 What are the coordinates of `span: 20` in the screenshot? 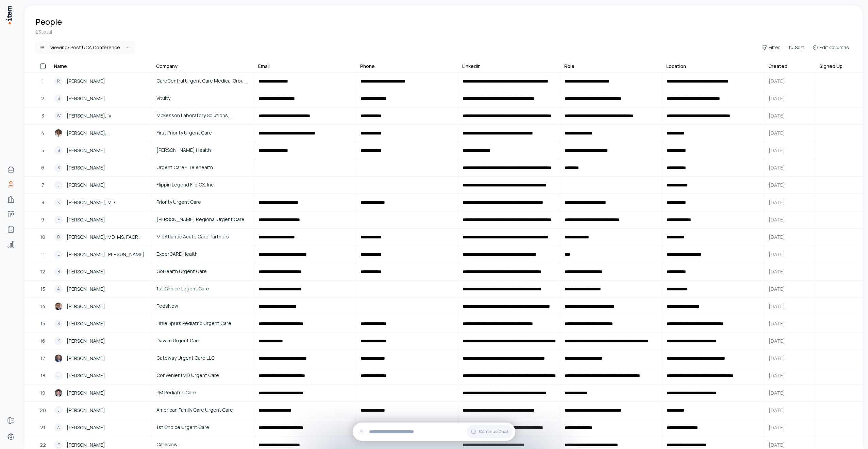 It's located at (43, 410).